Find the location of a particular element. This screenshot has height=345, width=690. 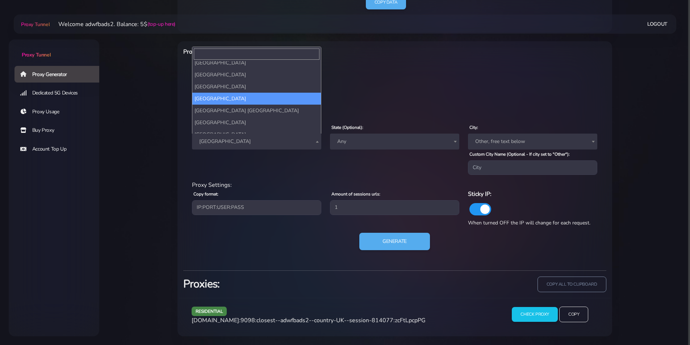

input: Copy is located at coordinates (573, 314).